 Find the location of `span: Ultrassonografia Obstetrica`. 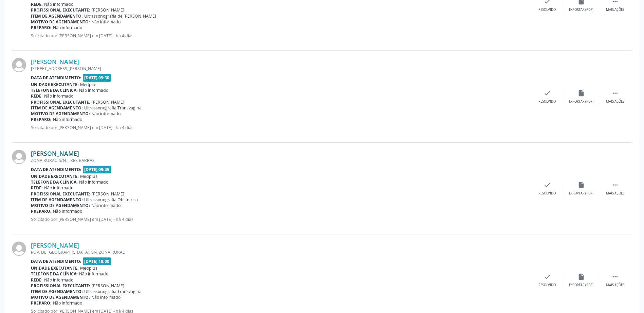

span: Ultrassonografia Obstetrica is located at coordinates (111, 200).